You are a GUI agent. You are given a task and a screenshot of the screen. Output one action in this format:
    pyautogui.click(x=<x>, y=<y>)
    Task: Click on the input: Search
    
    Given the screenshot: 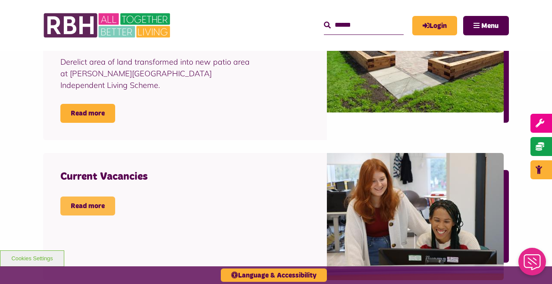 What is the action you would take?
    pyautogui.click(x=363, y=25)
    